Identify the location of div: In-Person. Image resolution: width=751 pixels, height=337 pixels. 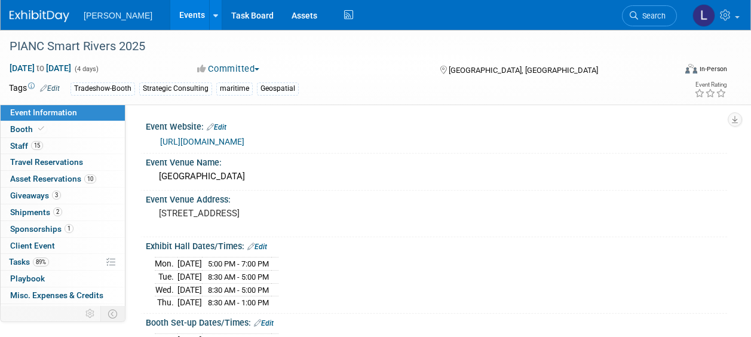
(713, 69).